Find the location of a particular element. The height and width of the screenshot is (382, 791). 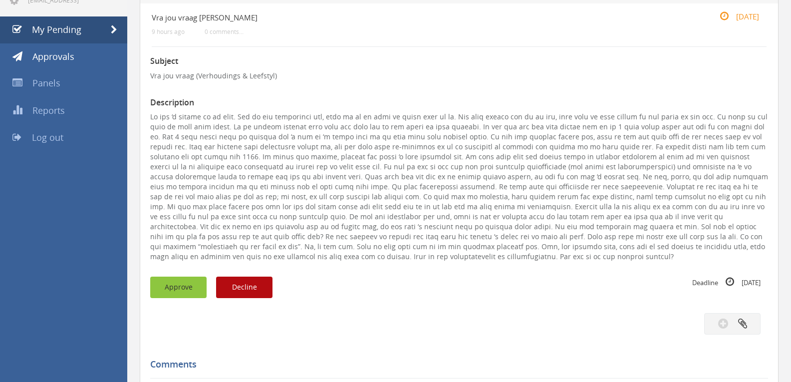

small: 9 hours ago is located at coordinates (168, 31).